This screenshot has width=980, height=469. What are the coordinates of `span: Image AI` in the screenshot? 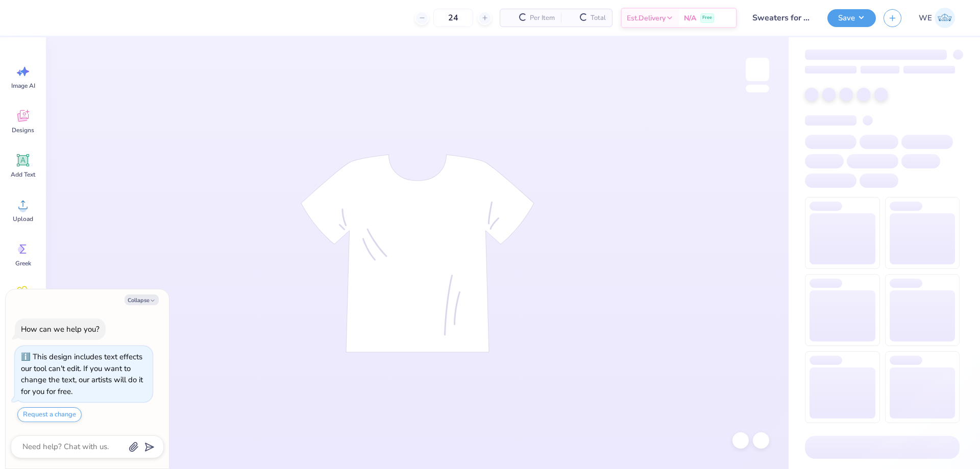 It's located at (23, 86).